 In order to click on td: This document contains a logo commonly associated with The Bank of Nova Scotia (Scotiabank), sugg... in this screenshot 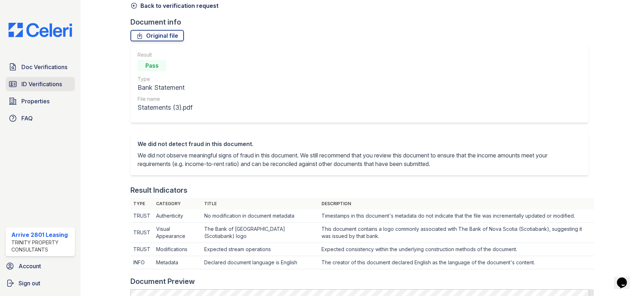, I will do `click(456, 233)`.